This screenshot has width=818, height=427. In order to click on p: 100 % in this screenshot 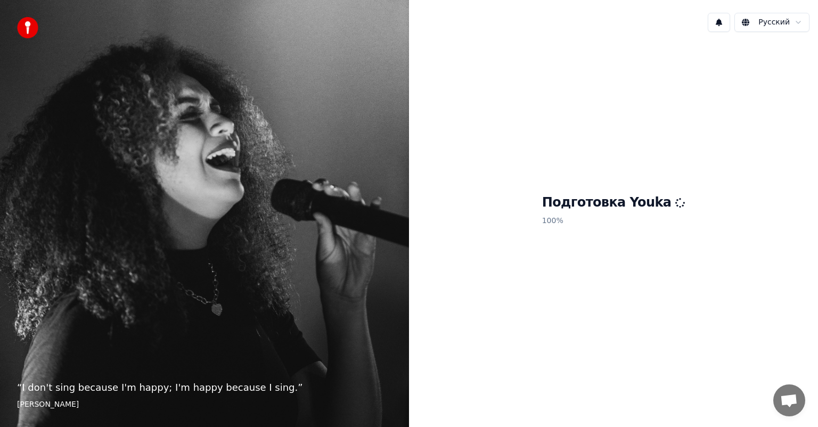, I will do `click(614, 221)`.